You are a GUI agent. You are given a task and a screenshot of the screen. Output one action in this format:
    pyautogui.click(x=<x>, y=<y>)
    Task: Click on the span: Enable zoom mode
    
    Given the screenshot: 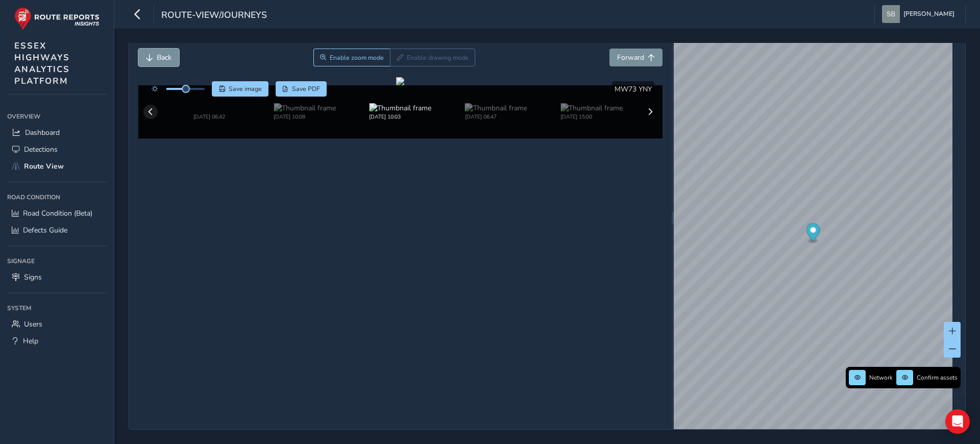 What is the action you would take?
    pyautogui.click(x=357, y=58)
    